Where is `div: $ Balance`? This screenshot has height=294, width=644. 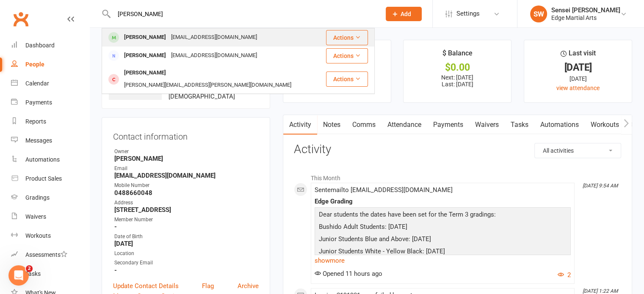 div: $ Balance is located at coordinates (457, 55).